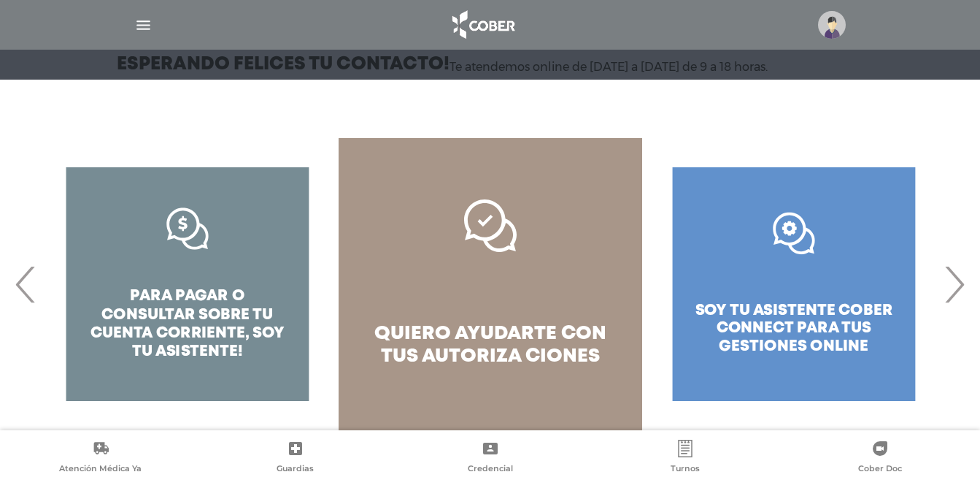 The height and width of the screenshot is (480, 980). I want to click on img: Cober_menu-lines-white.svg, so click(143, 25).